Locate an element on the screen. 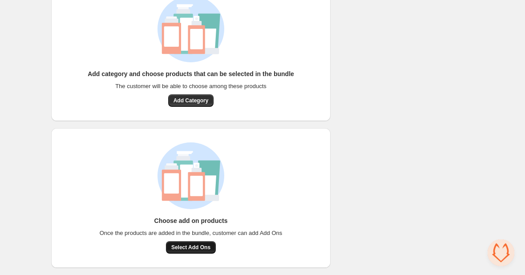 This screenshot has height=275, width=525. span: Once the products are added in the bundle, customer can add Add Ons is located at coordinates (191, 233).